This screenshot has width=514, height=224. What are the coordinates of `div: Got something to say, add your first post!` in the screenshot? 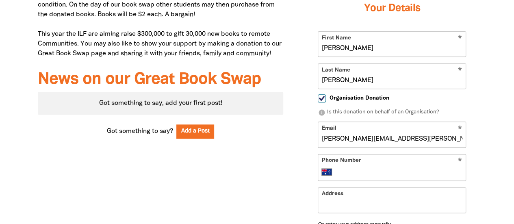 It's located at (160, 103).